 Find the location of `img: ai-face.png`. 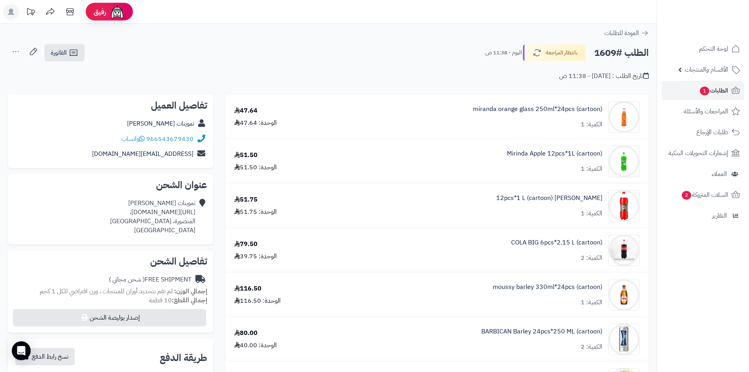

img: ai-face.png is located at coordinates (117, 12).